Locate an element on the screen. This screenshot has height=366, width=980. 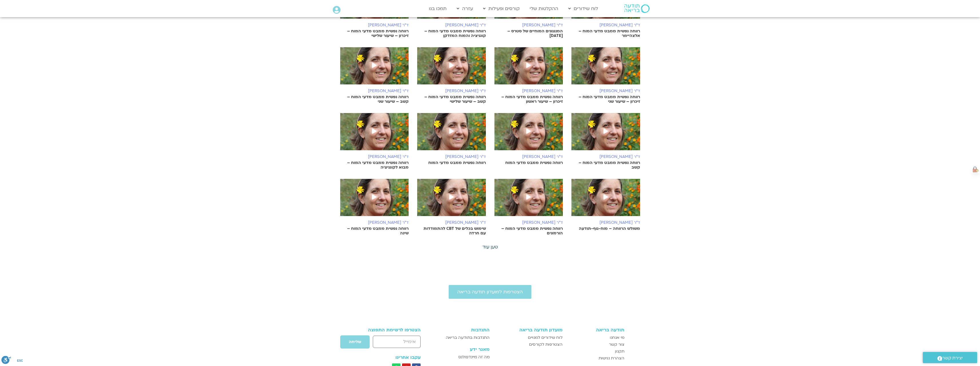
img: heZnHVL+J7nx0veNuBKvcDf6CljQZtEAf8CziJsKFg8H+YIPsfie9tl9173kYdNUAG8CiedCvmIf4fN5vbFLoYkFgAAAAASUV... is located at coordinates (976, 169).